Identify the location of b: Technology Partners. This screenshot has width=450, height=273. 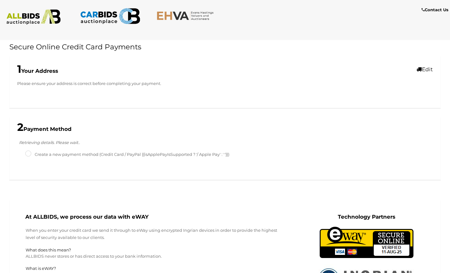
(367, 217).